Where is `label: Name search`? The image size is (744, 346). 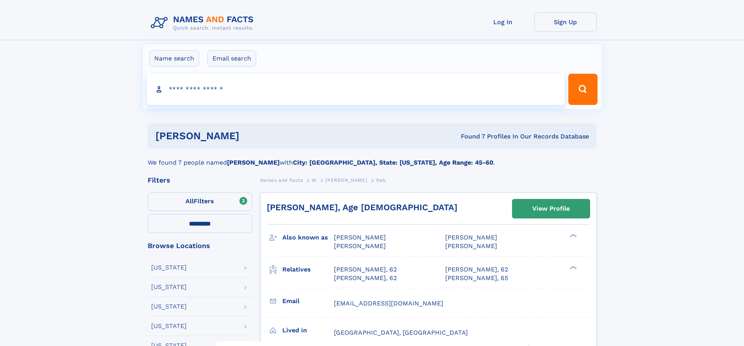
label: Name search is located at coordinates (174, 59).